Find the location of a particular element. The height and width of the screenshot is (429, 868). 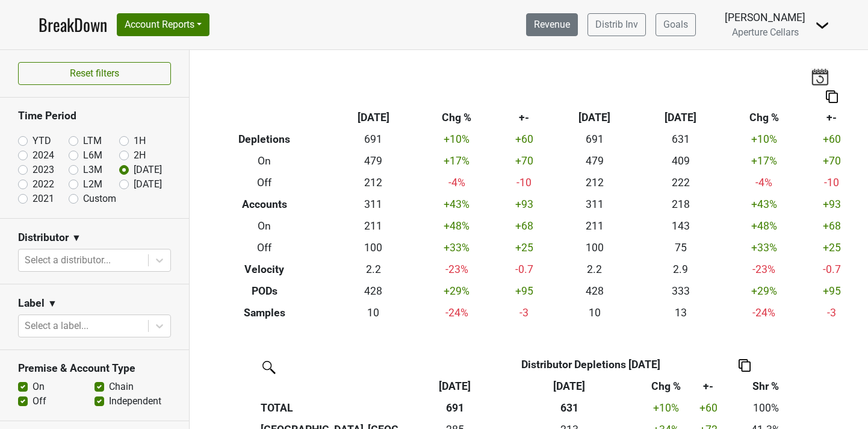

h3: Time Period is located at coordinates (94, 115).